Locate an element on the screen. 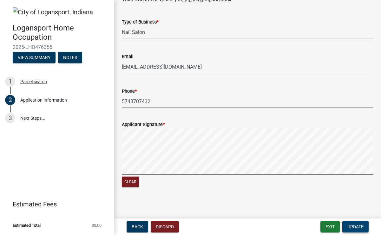 The width and height of the screenshot is (381, 235). span: Estimated Total is located at coordinates (27, 225).